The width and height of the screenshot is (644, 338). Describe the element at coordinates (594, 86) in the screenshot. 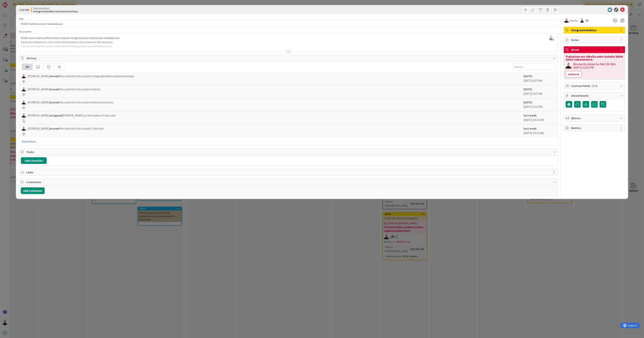

I see `span: ( 0/4 )` at that location.